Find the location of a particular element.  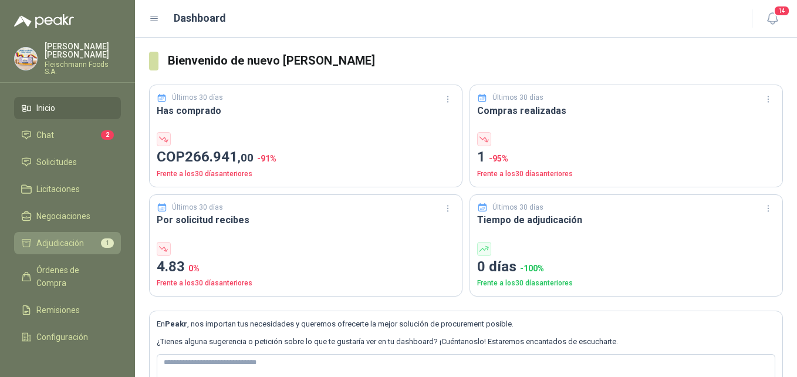

span: -100 % is located at coordinates (532, 268).